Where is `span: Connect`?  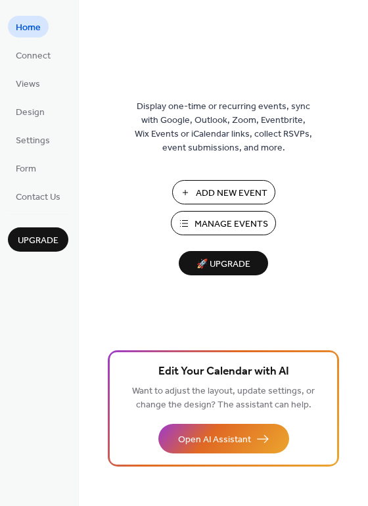
span: Connect is located at coordinates (33, 56).